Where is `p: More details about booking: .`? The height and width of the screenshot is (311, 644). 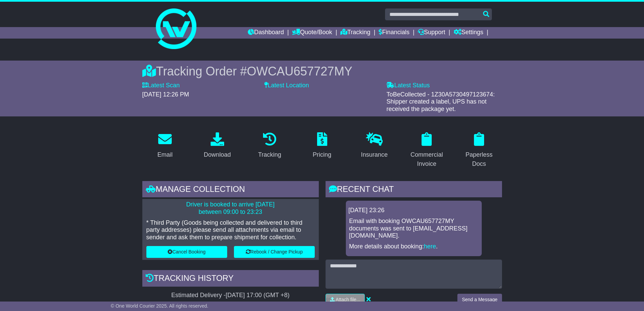 p: More details about booking: . is located at coordinates (414, 246).